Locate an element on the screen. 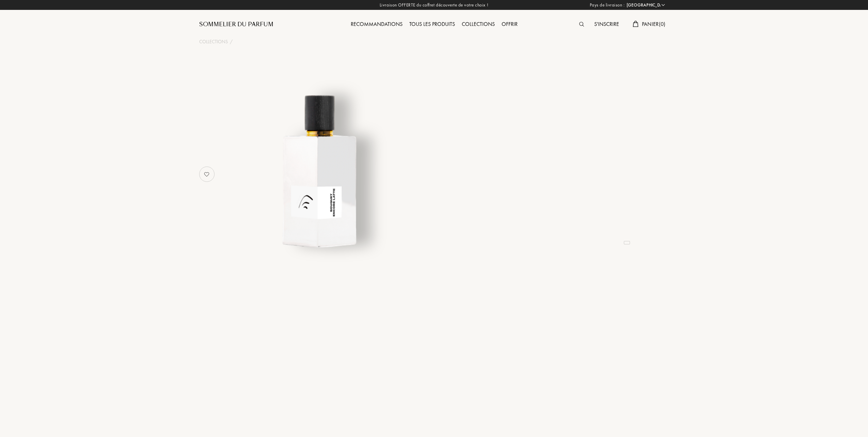  a: S'inscrire is located at coordinates (606, 24).